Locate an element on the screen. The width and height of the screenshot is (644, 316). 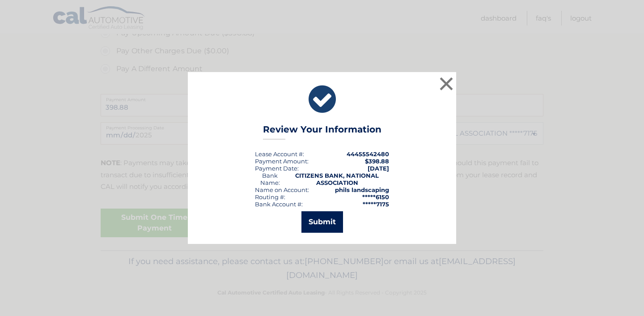
span: Payment Date is located at coordinates (276, 168).